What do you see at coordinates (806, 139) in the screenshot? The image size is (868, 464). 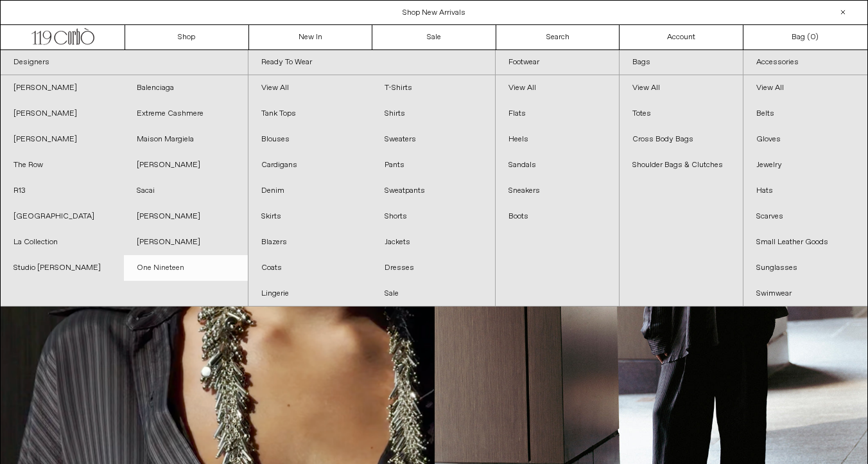 I see `a: Gloves` at bounding box center [806, 139].